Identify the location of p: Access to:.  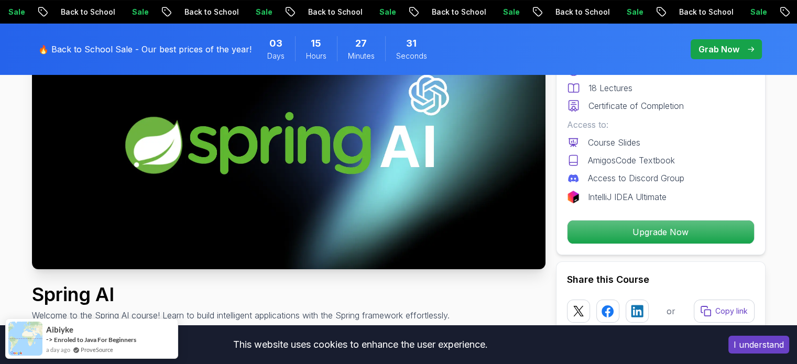
(661, 125).